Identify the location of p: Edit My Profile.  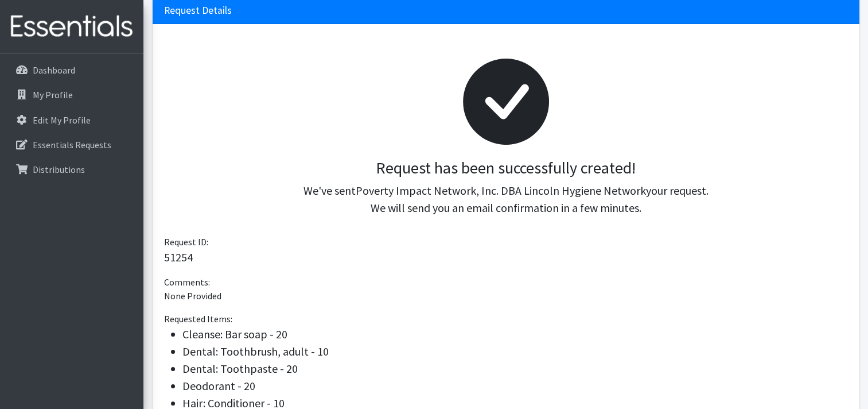
(61, 120).